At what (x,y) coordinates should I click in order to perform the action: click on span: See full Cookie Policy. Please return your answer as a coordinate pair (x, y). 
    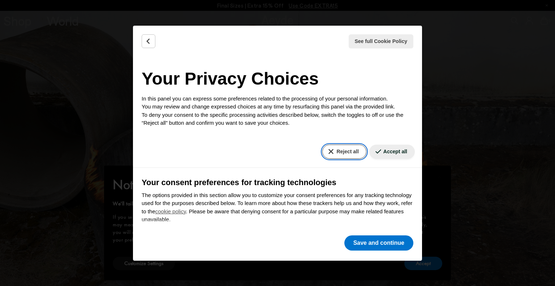
    Looking at the image, I should click on (381, 41).